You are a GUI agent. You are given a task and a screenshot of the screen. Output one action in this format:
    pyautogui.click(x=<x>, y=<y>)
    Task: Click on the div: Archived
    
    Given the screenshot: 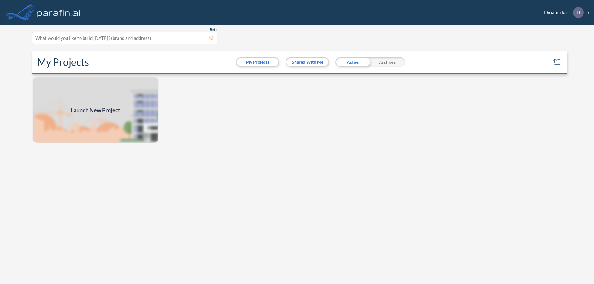 What is the action you would take?
    pyautogui.click(x=388, y=62)
    